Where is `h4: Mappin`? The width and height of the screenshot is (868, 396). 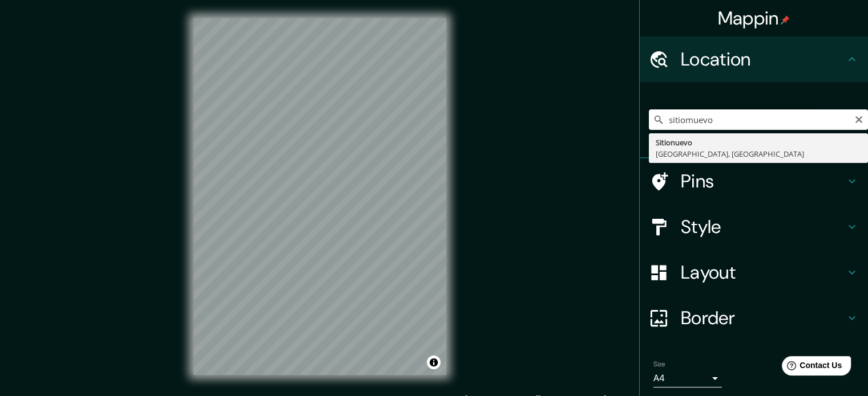
h4: Mappin is located at coordinates (754, 19).